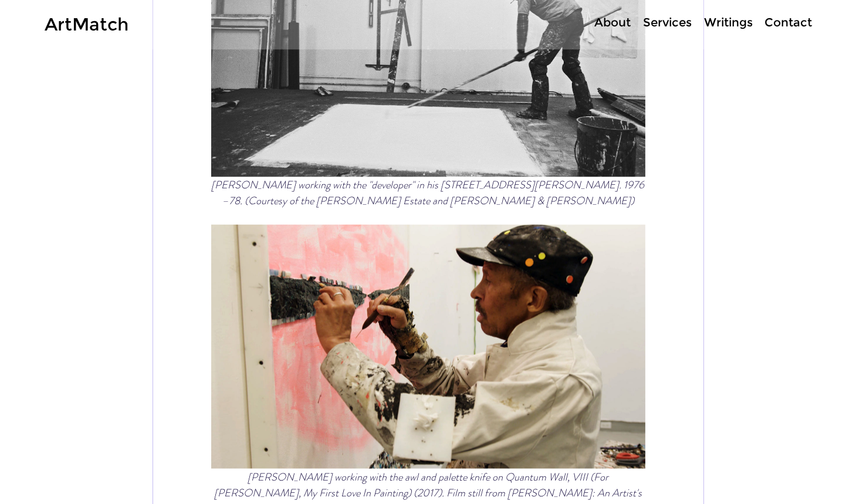 The image size is (856, 504). Describe the element at coordinates (612, 22) in the screenshot. I see `a: About` at that location.